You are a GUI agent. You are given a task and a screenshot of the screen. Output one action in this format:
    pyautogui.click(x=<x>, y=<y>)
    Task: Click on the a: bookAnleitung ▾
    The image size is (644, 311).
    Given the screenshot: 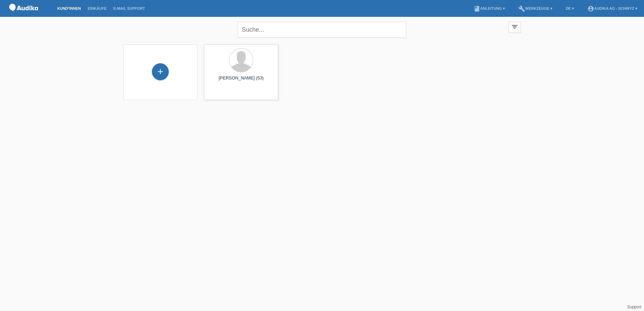 What is the action you would take?
    pyautogui.click(x=489, y=8)
    